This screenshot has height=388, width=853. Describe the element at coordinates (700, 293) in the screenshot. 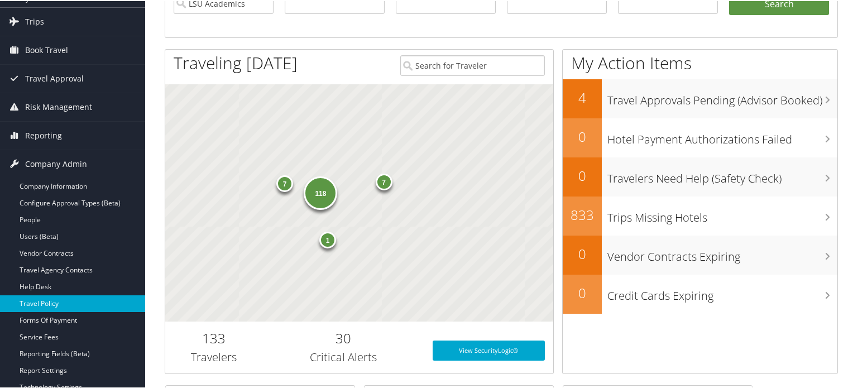

I see `a: 0Credit Cards Expiring` at that location.